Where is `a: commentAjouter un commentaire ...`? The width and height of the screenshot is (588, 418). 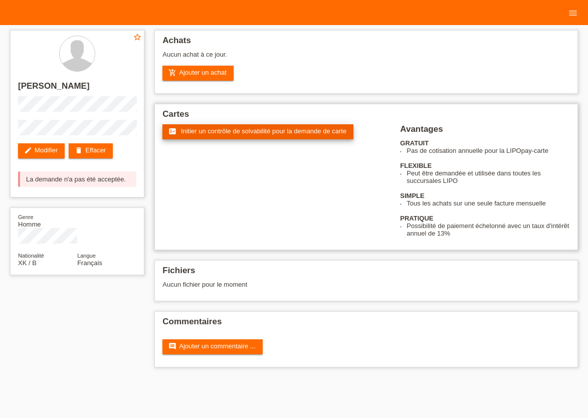 a: commentAjouter un commentaire ... is located at coordinates (212, 347).